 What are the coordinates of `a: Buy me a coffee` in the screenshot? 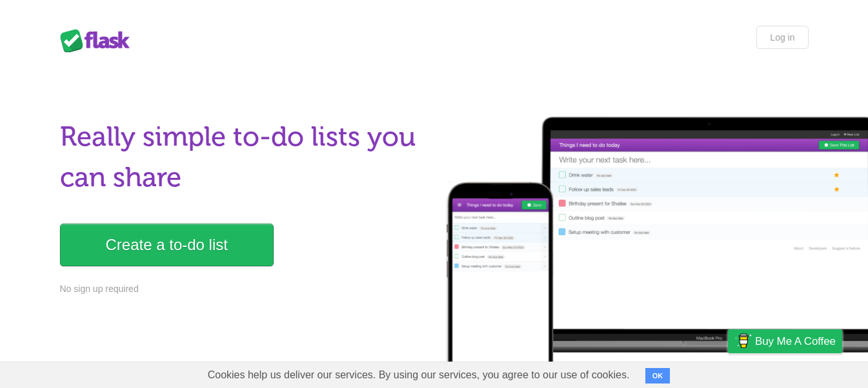 It's located at (785, 341).